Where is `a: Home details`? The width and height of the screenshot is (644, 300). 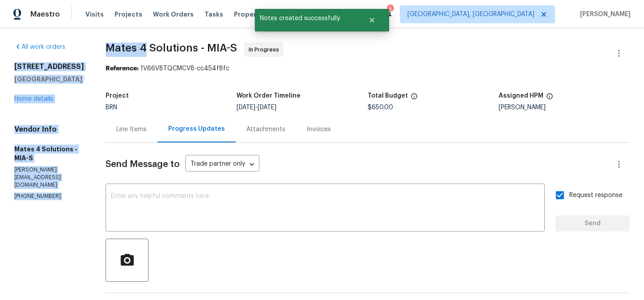
a: Home details is located at coordinates (33, 99).